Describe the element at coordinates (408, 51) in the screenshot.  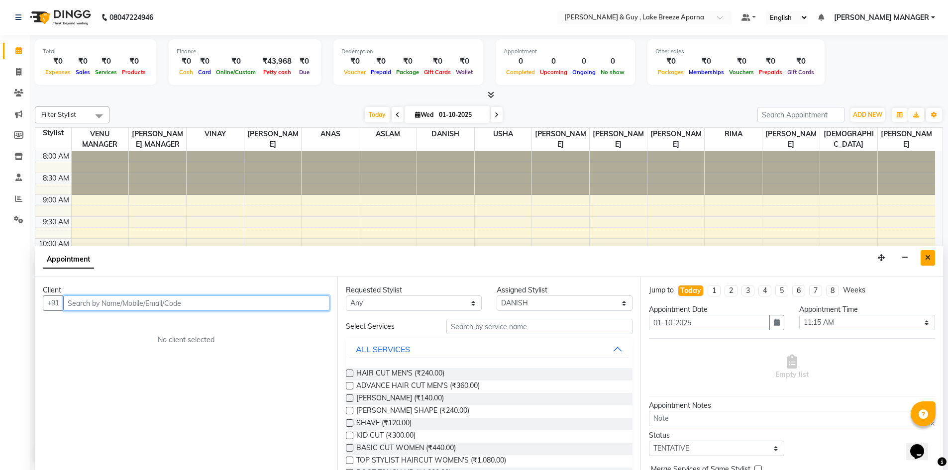
I see `div: Redemption` at that location.